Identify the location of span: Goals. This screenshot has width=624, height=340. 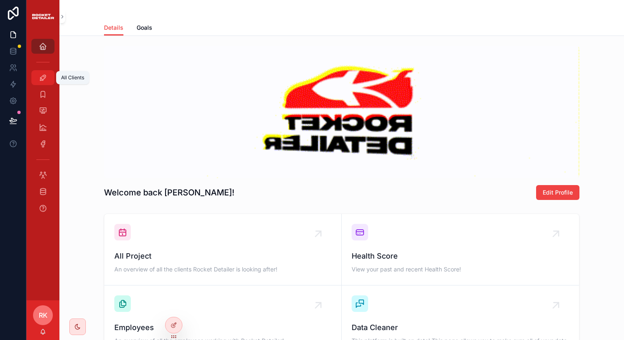
(144, 28).